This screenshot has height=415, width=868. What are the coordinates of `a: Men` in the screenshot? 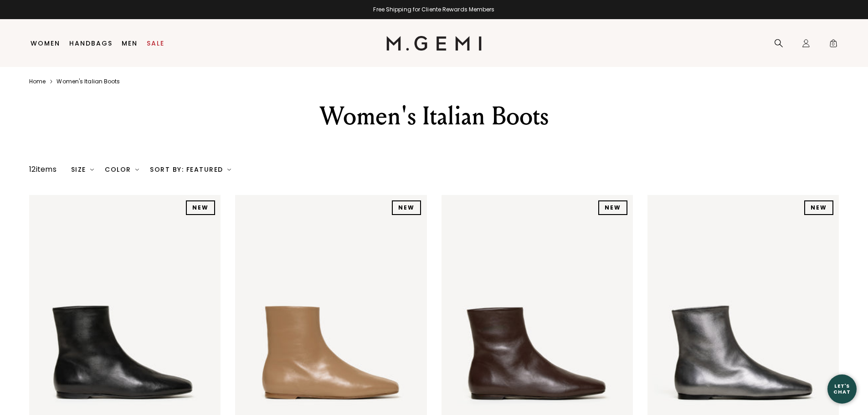 It's located at (129, 43).